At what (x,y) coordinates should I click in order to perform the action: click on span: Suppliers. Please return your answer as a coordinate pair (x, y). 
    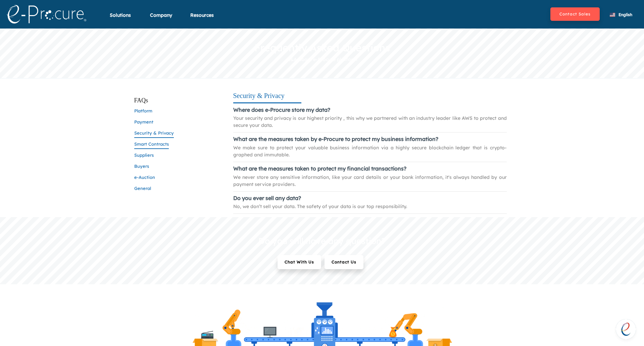
    Looking at the image, I should click on (144, 155).